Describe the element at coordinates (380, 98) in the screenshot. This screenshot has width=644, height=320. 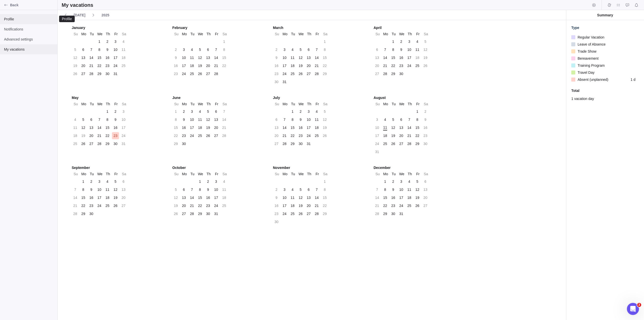
I see `span: August` at that location.